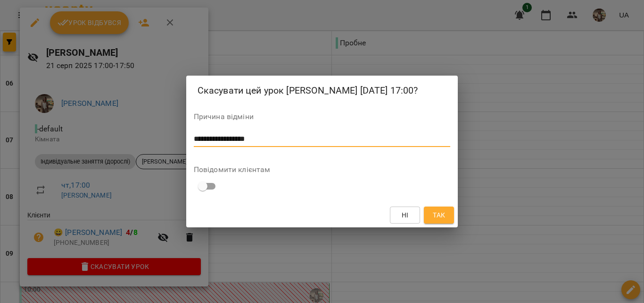  Describe the element at coordinates (405, 214) in the screenshot. I see `button: Ні` at that location.